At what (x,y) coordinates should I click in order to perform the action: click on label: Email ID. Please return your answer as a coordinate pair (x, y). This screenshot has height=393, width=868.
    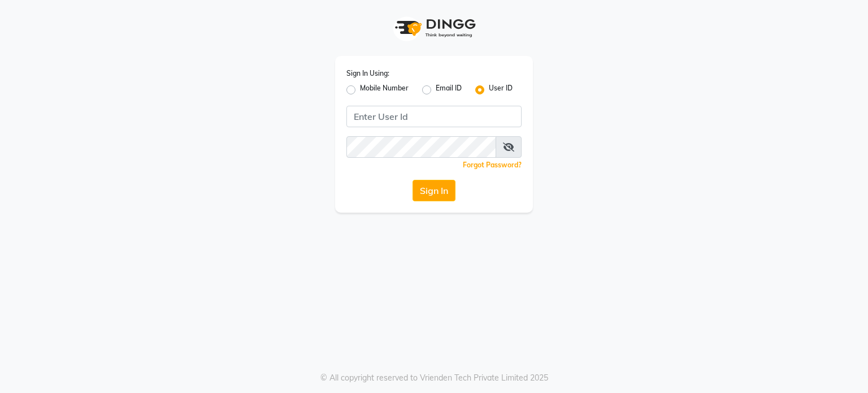
    Looking at the image, I should click on (448, 90).